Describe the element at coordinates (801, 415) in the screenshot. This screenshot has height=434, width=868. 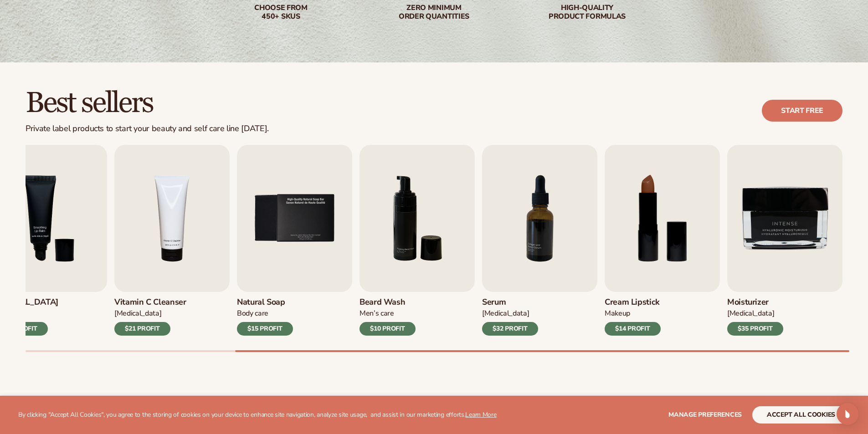
I see `button: accept all cookies` at that location.